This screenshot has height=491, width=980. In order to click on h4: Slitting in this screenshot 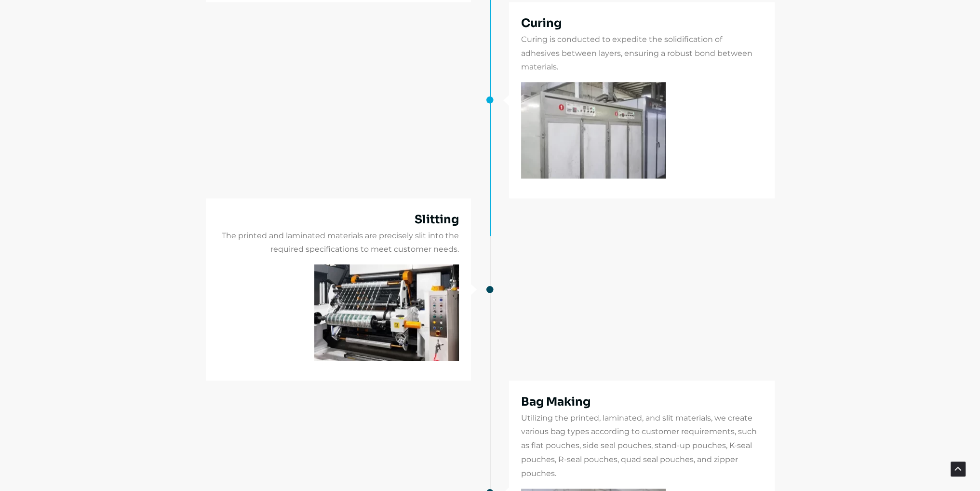, I will do `click(339, 219)`.